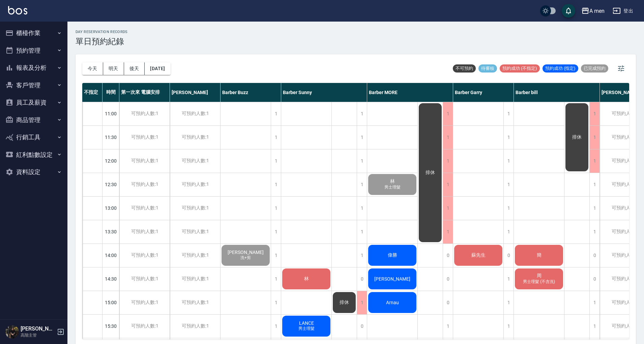  I want to click on div: 時間, so click(111, 92).